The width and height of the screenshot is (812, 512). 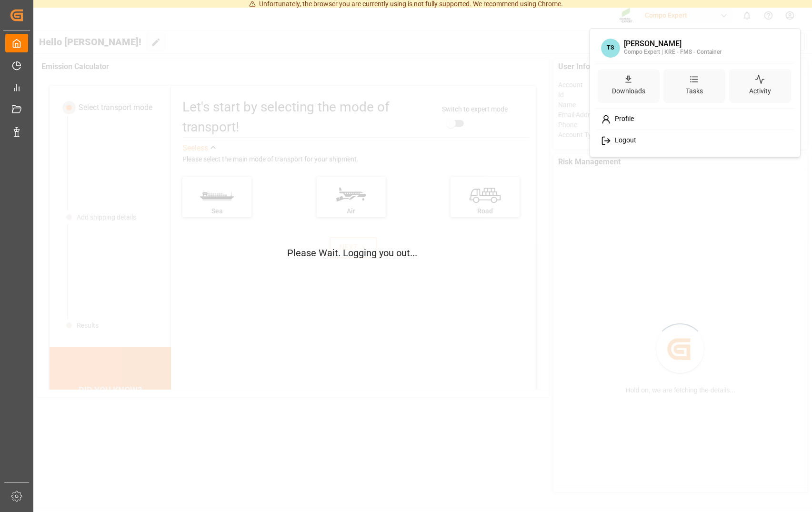 What do you see at coordinates (629, 91) in the screenshot?
I see `div: Downloads` at bounding box center [629, 91].